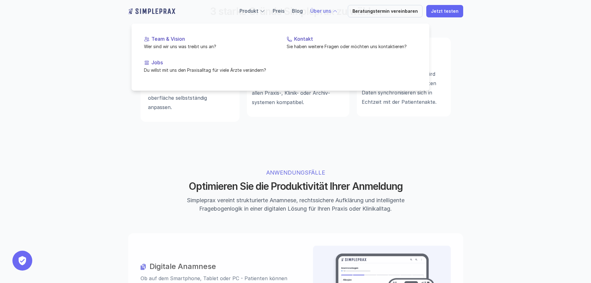 The height and width of the screenshot is (283, 591). Describe the element at coordinates (385, 11) in the screenshot. I see `a: Beratungstermin vereinbaren` at that location.